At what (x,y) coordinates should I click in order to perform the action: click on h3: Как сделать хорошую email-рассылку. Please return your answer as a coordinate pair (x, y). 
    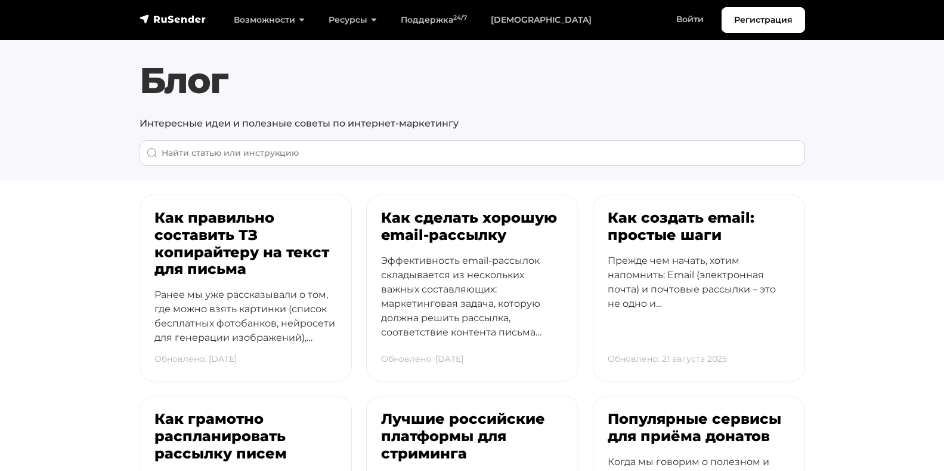
    Looking at the image, I should click on (472, 227).